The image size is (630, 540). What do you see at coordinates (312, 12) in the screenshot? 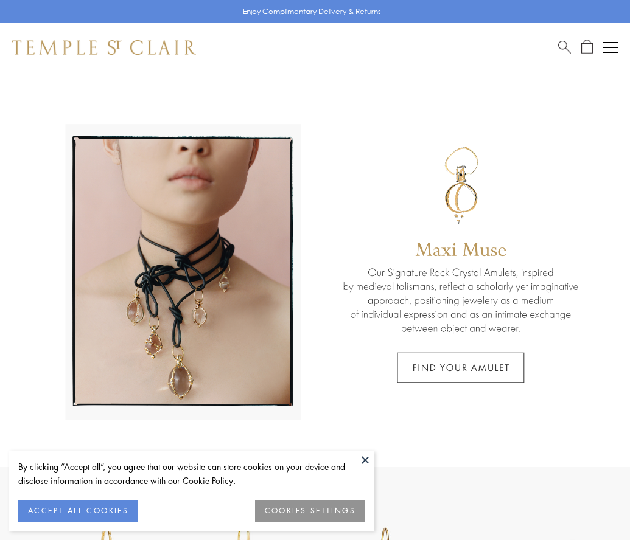
I see `p: Enjoy Complimentary Delivery & Returns` at bounding box center [312, 12].